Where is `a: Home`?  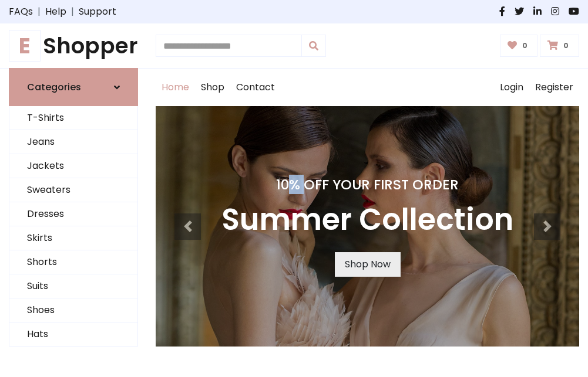
a: Home is located at coordinates (175, 87).